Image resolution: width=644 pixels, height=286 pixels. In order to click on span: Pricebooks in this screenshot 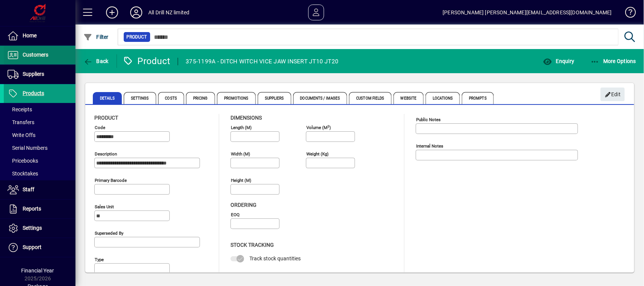, I will do `click(23, 161)`.